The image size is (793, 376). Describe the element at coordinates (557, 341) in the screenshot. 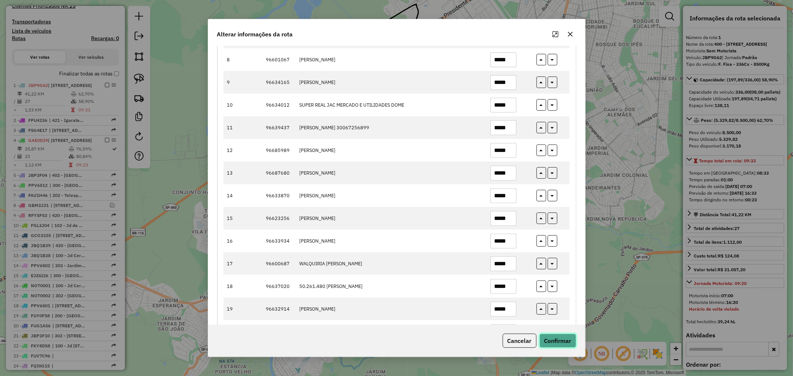

I see `button: Confirmar` at that location.